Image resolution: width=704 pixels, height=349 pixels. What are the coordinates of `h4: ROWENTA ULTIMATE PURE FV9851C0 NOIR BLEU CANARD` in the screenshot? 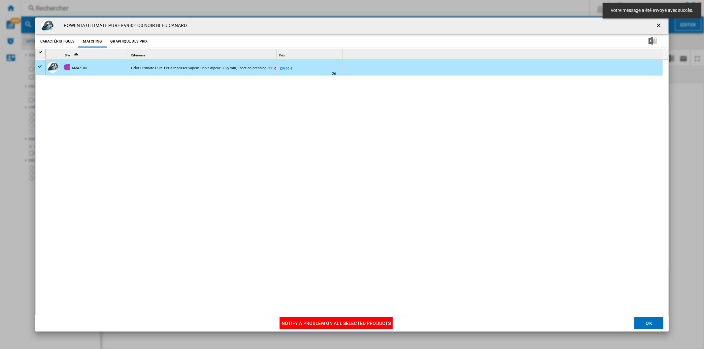 It's located at (124, 26).